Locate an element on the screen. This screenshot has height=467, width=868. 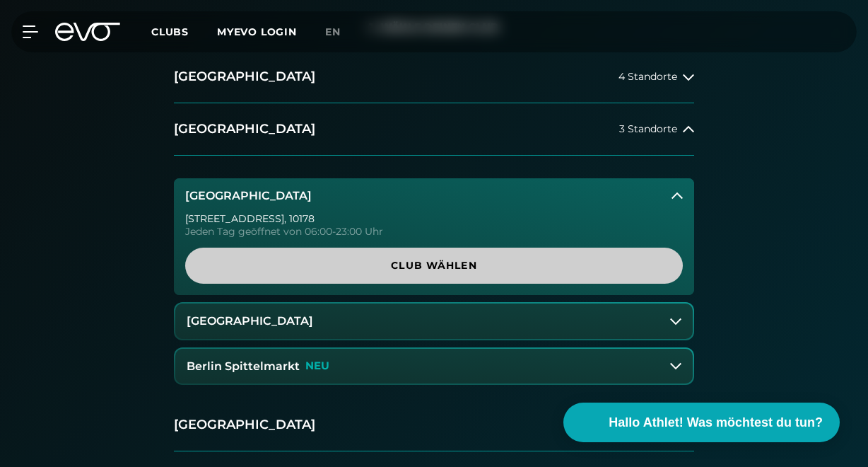
span: 4 Standorte is located at coordinates (647, 76).